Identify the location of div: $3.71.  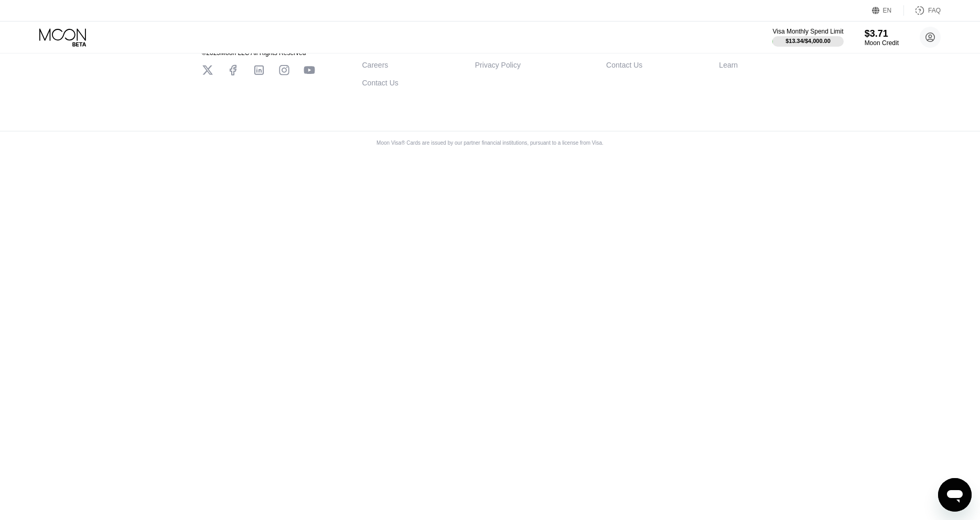
(881, 34).